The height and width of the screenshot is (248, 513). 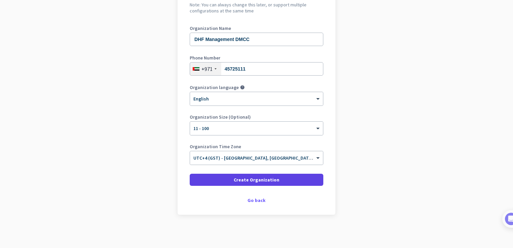 What do you see at coordinates (207, 69) in the screenshot?
I see `div: +971` at bounding box center [207, 69].